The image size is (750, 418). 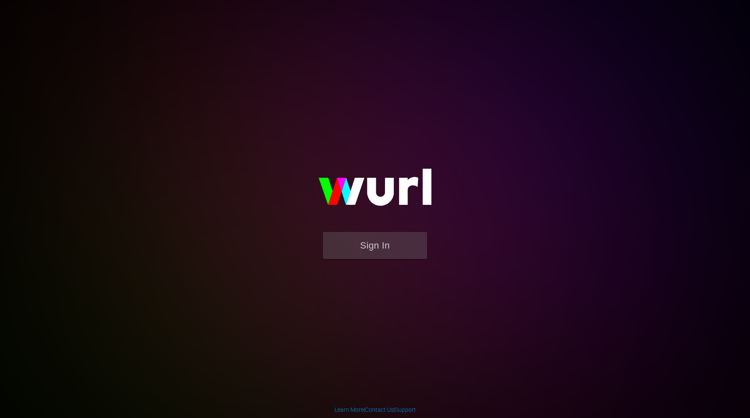 What do you see at coordinates (406, 410) in the screenshot?
I see `a: Support` at bounding box center [406, 410].